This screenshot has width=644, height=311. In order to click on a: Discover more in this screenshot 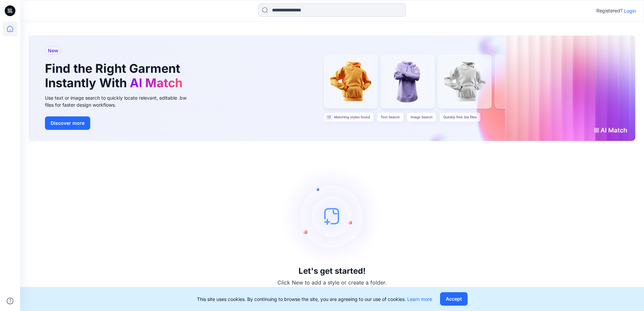, I will do `click(67, 123)`.